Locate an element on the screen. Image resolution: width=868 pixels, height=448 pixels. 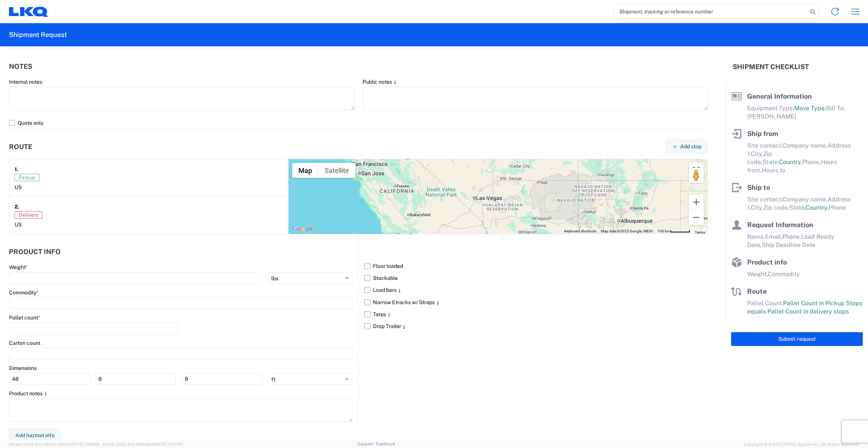
span: 100 km is located at coordinates (664, 231).